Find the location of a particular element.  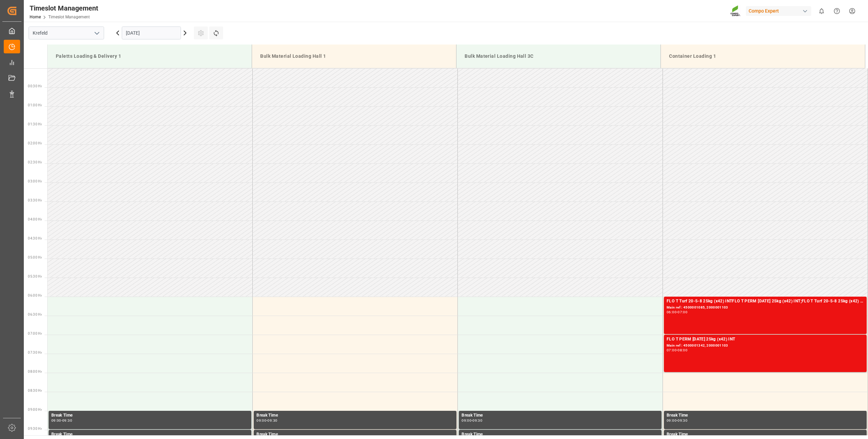

button: open menu is located at coordinates (97, 33).